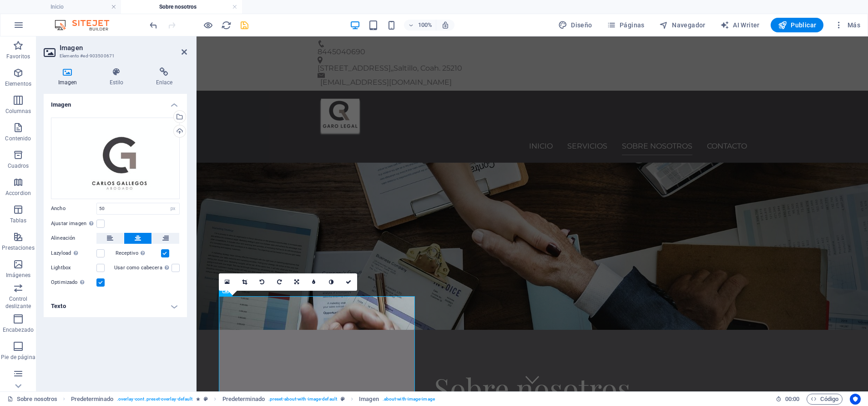 This screenshot has width=868, height=406. What do you see at coordinates (824, 399) in the screenshot?
I see `span: Código` at bounding box center [824, 399].